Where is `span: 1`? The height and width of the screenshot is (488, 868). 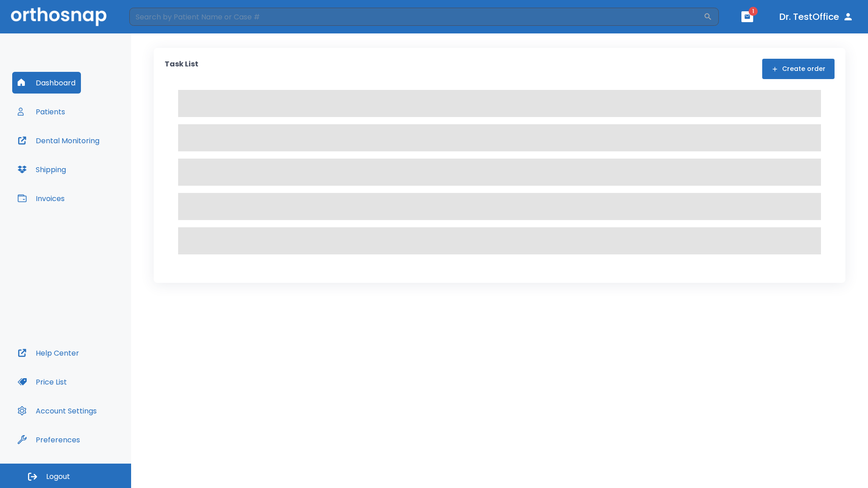 span: 1 is located at coordinates (754, 11).